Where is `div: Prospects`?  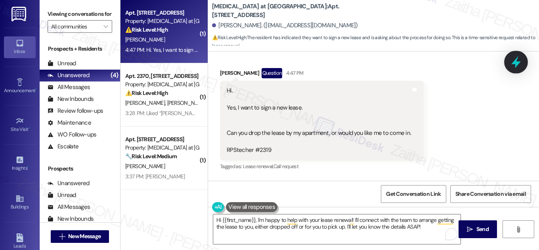
div: Prospects is located at coordinates (80, 169).